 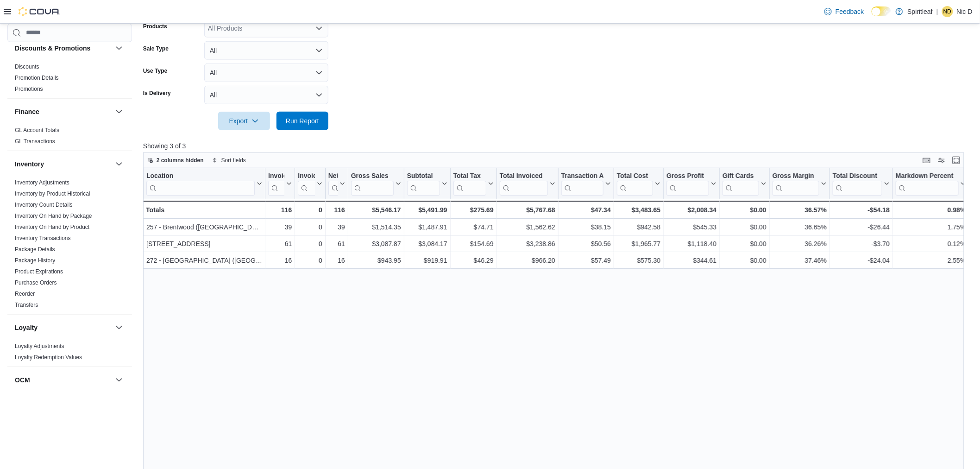 I want to click on span: Loyalty Adjustments, so click(x=39, y=346).